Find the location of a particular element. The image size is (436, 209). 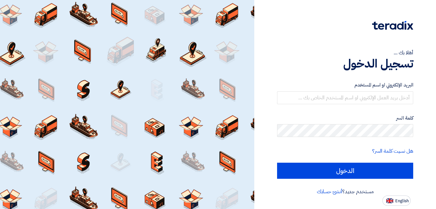

span: English is located at coordinates (402, 201).